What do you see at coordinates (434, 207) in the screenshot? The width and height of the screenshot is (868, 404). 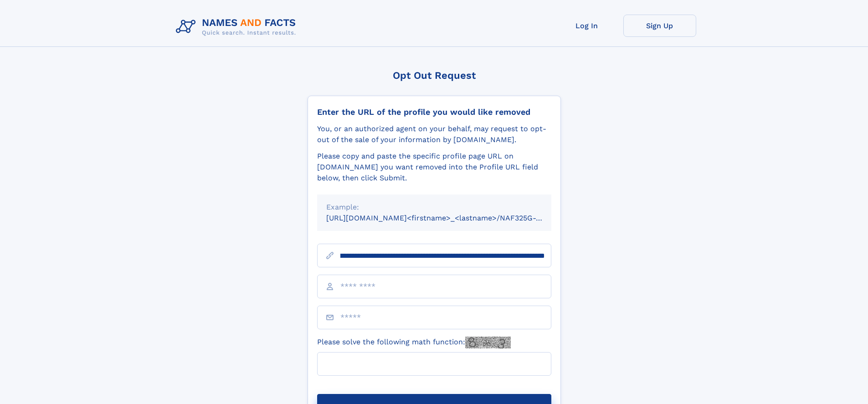 I see `div: Example:` at bounding box center [434, 207].